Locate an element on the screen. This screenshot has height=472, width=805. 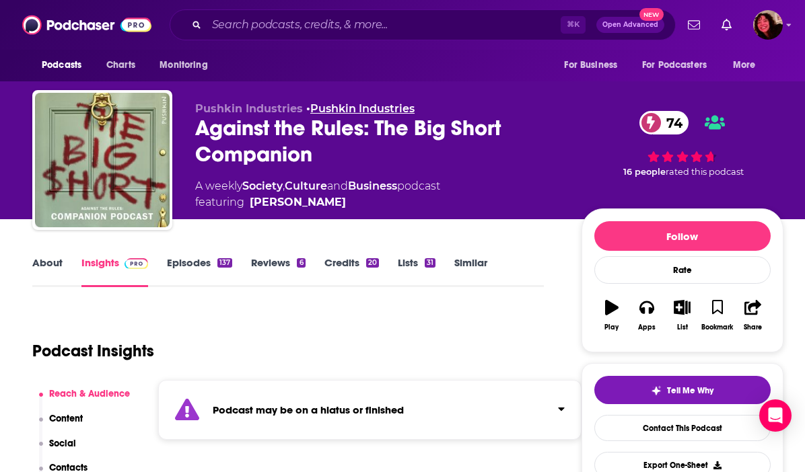
a: Contact This Podcast is located at coordinates (682, 428).